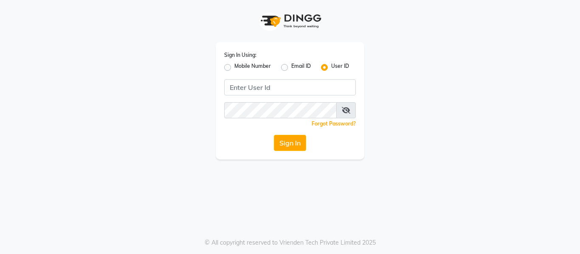 The width and height of the screenshot is (580, 254). What do you see at coordinates (240, 55) in the screenshot?
I see `label: Sign In Using:` at bounding box center [240, 55].